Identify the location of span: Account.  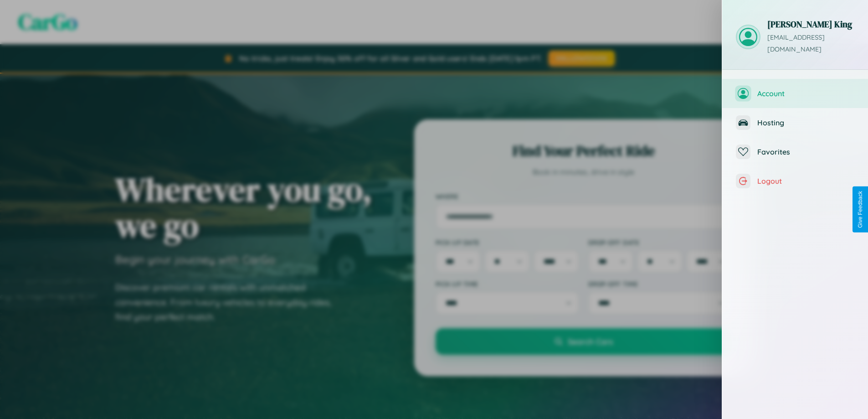
(805, 94).